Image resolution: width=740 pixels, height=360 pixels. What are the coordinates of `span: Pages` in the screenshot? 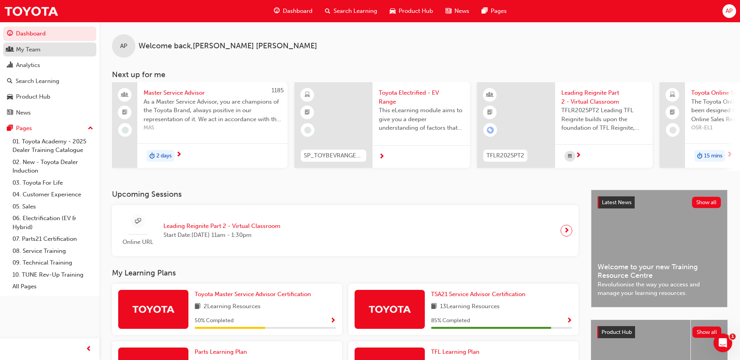 It's located at (498, 11).